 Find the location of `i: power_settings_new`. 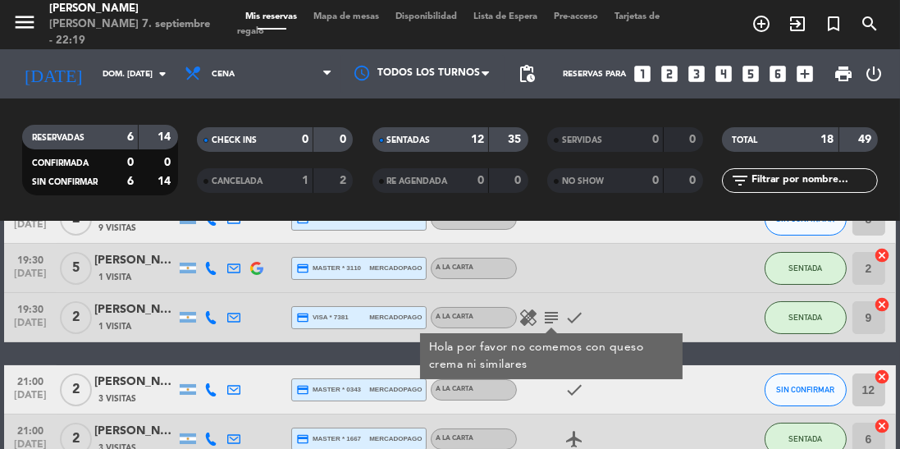

i: power_settings_new is located at coordinates (874, 74).